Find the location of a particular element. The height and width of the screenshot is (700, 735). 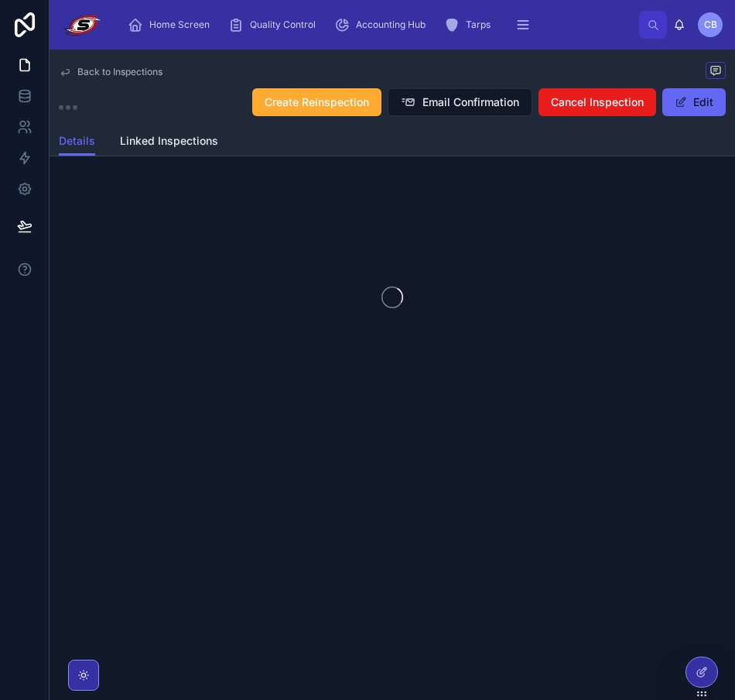

span: Tarps is located at coordinates (479, 25).